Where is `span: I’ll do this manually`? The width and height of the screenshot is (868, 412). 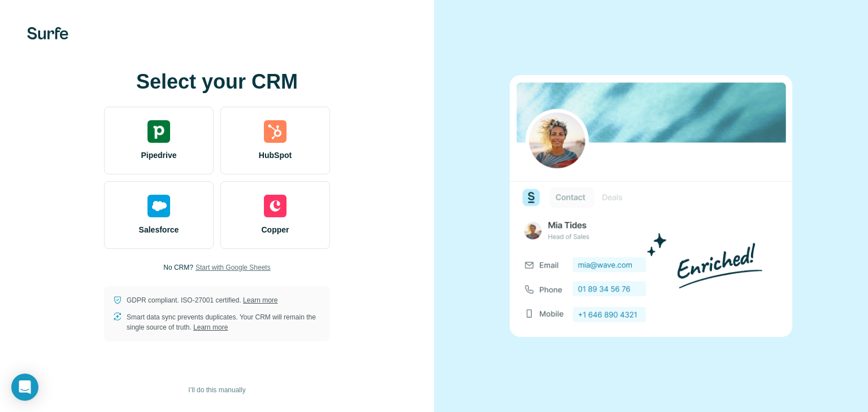
span: I’ll do this manually is located at coordinates (217, 390).